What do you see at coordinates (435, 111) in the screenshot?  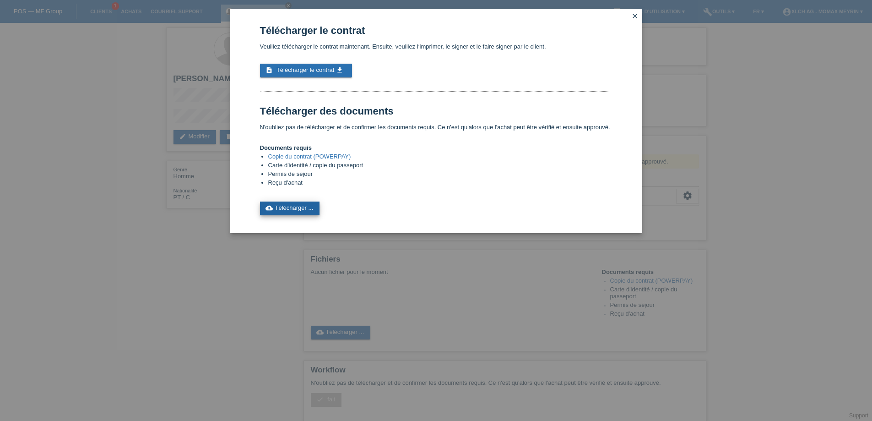 I see `h1: Télécharger des documents` at bounding box center [435, 111].